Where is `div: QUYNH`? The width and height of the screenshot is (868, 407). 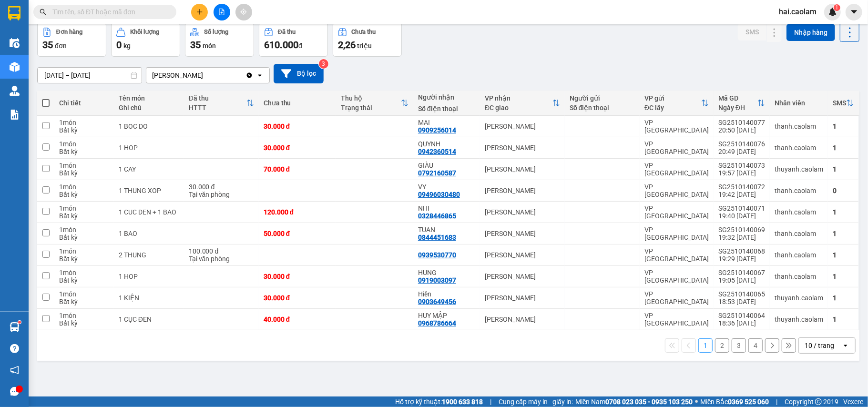
div: QUYNH is located at coordinates (446, 144).